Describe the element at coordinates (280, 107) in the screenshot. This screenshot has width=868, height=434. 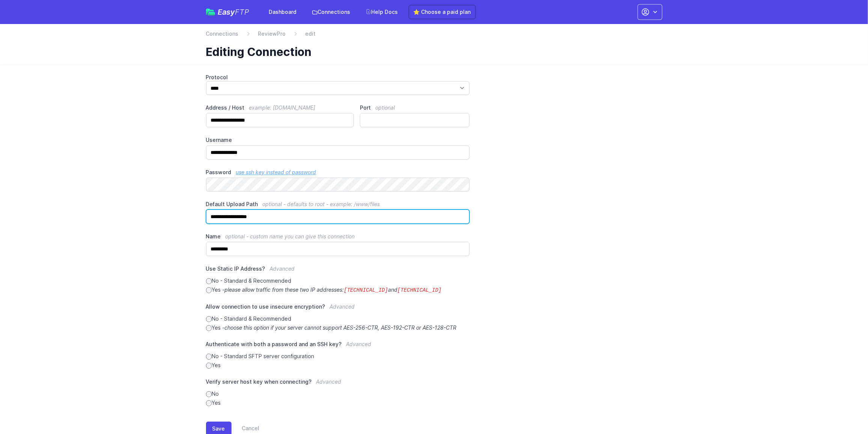
I see `label: Address / Host` at that location.